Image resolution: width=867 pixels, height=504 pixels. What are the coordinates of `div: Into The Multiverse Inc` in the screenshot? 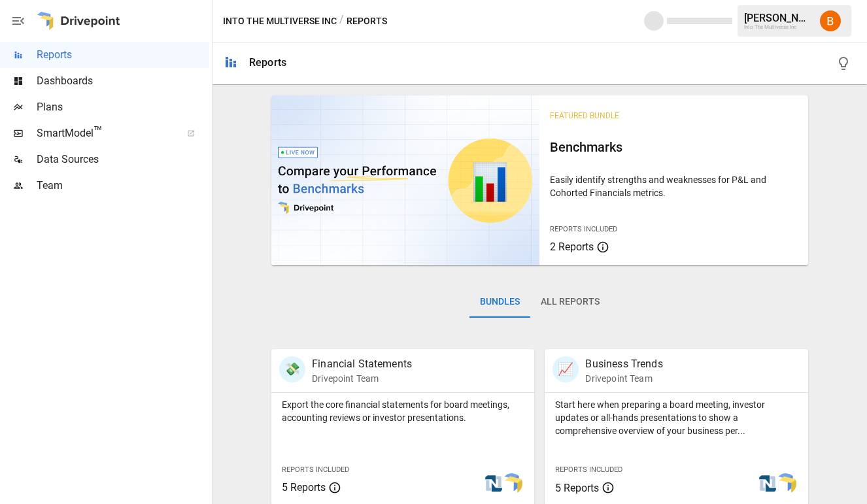 It's located at (778, 26).